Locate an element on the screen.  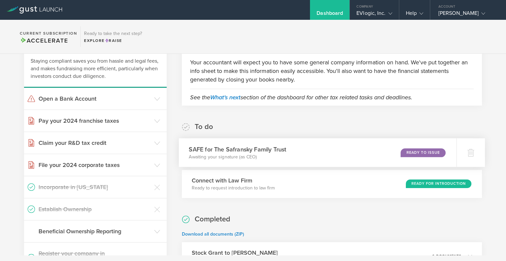
em: See the section of the dashboard for other tax related tasks and deadlines. is located at coordinates (301, 97).